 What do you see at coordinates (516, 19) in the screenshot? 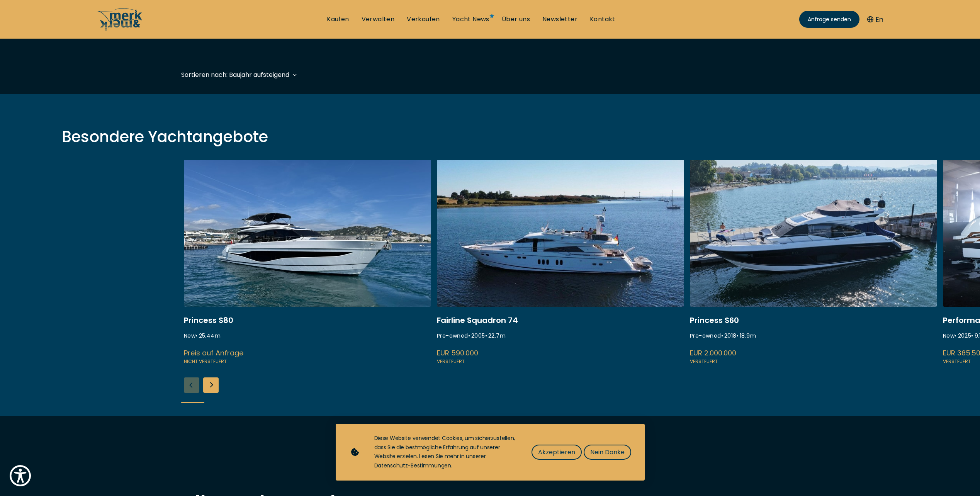
I see `a: Über uns` at bounding box center [516, 19].